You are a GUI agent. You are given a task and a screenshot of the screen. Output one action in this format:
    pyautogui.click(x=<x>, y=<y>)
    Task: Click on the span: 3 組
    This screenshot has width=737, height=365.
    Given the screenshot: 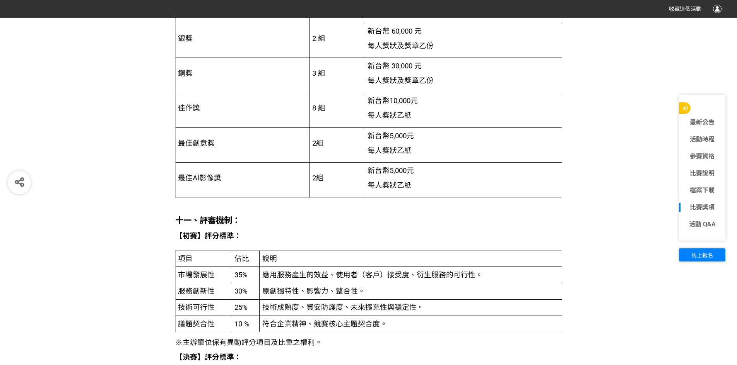 What is the action you would take?
    pyautogui.click(x=319, y=73)
    